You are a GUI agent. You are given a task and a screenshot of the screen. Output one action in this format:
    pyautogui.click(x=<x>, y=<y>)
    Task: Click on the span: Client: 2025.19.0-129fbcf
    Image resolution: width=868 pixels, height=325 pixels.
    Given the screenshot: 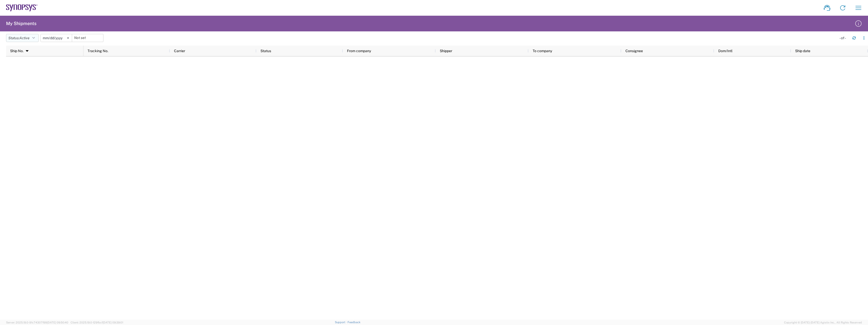 What is the action you would take?
    pyautogui.click(x=97, y=322)
    